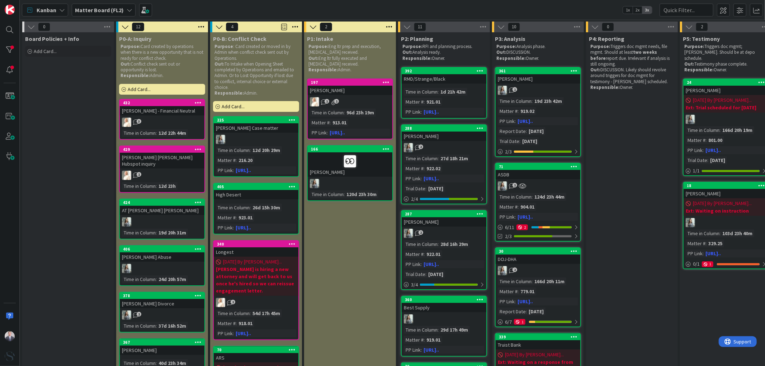 The image size is (765, 366). What do you see at coordinates (696, 264) in the screenshot?
I see `span: 0 / 1` at bounding box center [696, 264].